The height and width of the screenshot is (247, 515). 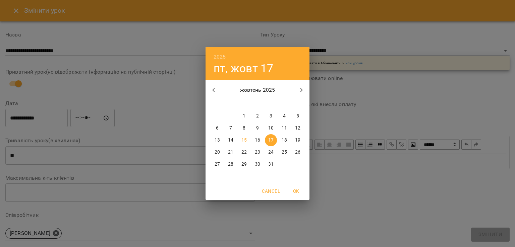 I want to click on button: 2025, so click(x=219, y=57).